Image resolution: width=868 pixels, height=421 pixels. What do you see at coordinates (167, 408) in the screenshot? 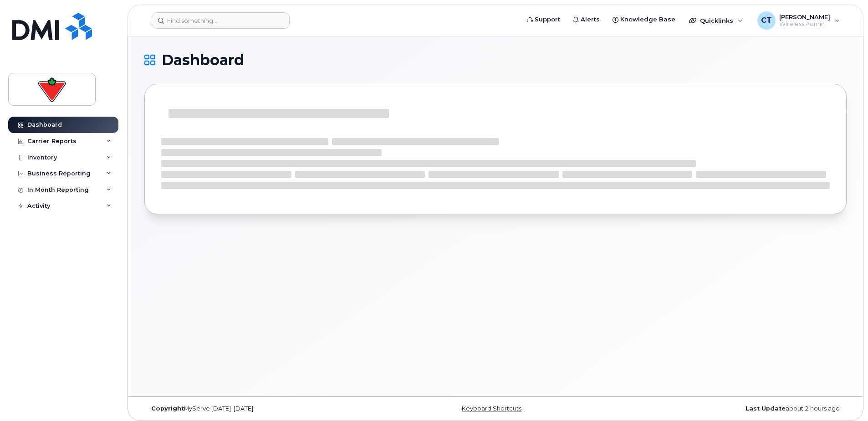
I see `strong: Copyright` at bounding box center [167, 408].